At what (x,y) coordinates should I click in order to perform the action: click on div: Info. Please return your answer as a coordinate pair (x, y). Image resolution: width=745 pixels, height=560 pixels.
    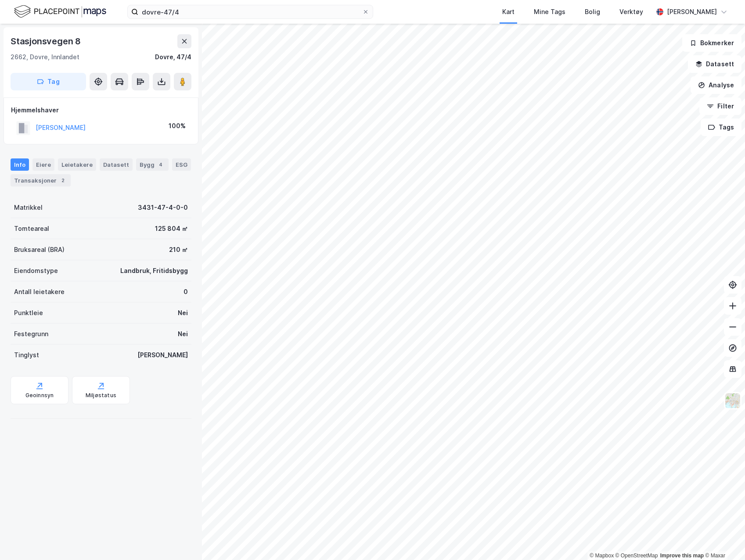
    Looking at the image, I should click on (20, 164).